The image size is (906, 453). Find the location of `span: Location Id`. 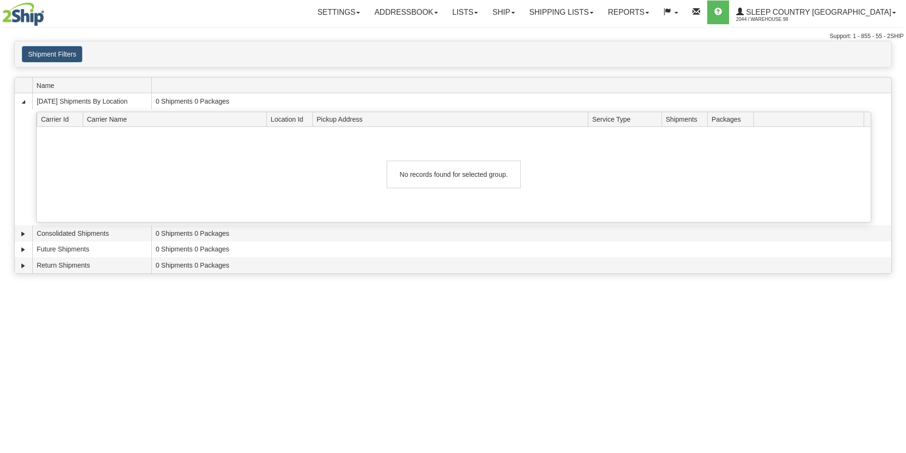

span: Location Id is located at coordinates (291, 119).